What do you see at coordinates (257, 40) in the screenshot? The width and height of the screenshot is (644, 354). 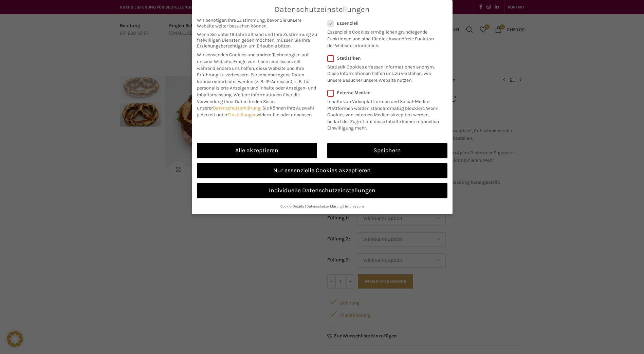 I see `span: Wenn Sie unter 16 Jahre alt sind und Ihre Zustimmung zu freiwilligen Diensten geben möchten, müss...` at bounding box center [257, 40].